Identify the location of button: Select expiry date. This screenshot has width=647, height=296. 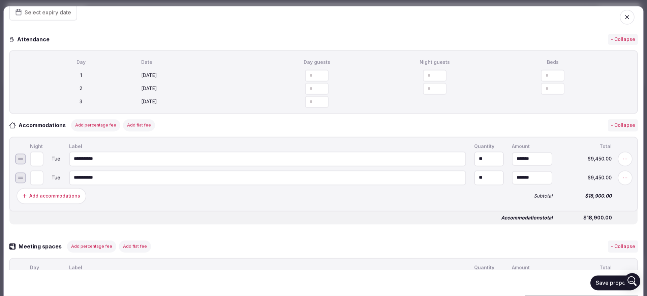
(43, 12).